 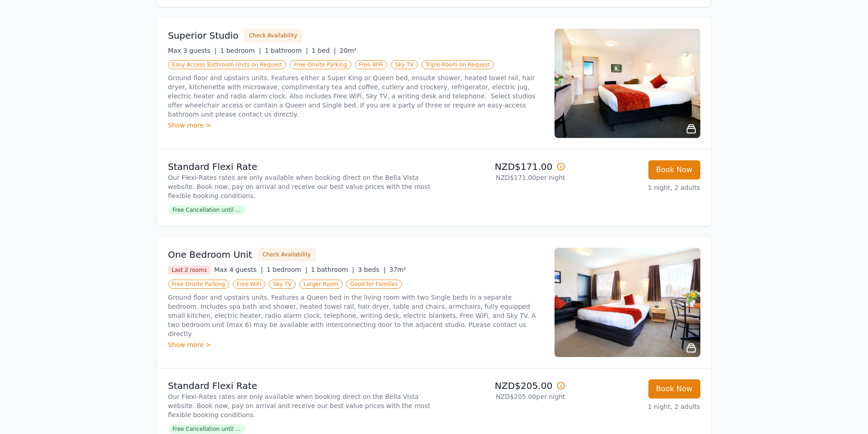 I want to click on span: Last 2 rooms, so click(x=189, y=270).